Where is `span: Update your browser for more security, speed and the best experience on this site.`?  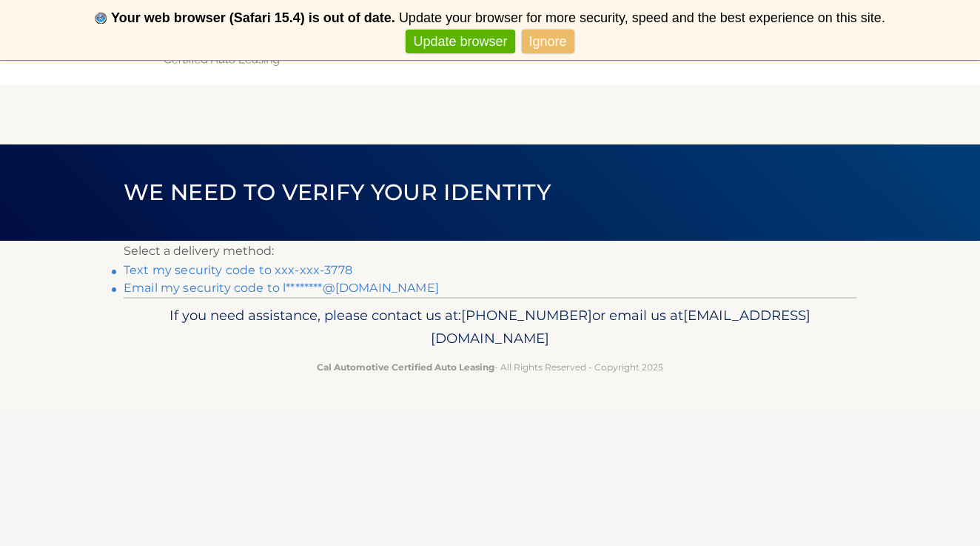 span: Update your browser for more security, speed and the best experience on this site. is located at coordinates (642, 17).